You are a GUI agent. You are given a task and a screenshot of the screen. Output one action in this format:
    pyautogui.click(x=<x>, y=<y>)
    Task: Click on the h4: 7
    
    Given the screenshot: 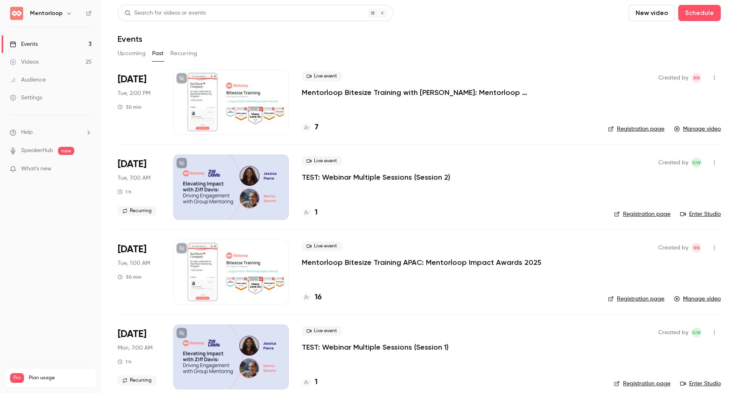 What is the action you would take?
    pyautogui.click(x=316, y=127)
    